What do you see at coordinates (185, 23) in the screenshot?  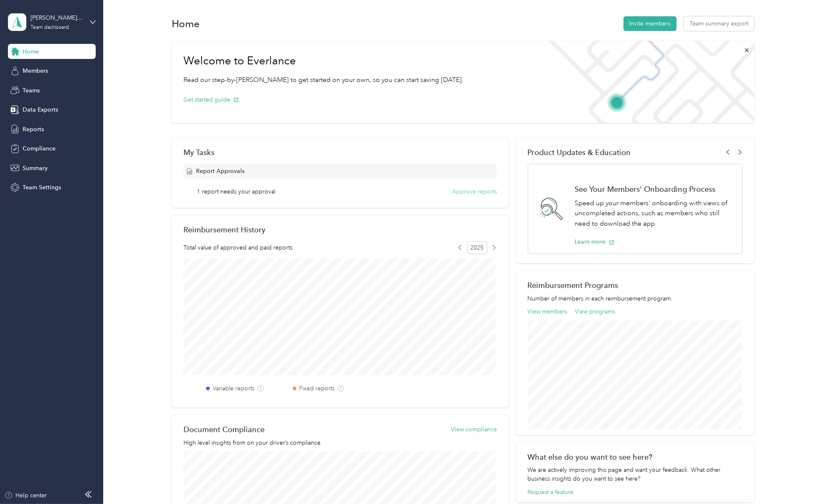 I see `h1: Home` at bounding box center [185, 23].